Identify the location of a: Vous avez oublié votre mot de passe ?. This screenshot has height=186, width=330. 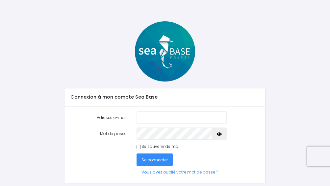
(180, 172).